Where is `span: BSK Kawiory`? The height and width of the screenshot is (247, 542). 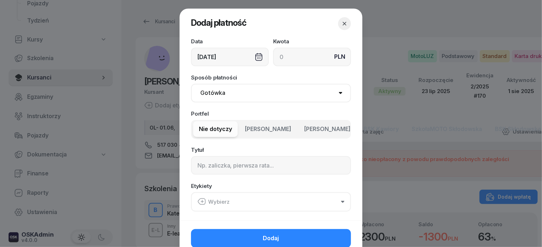
span: BSK Kawiory is located at coordinates (381, 129).